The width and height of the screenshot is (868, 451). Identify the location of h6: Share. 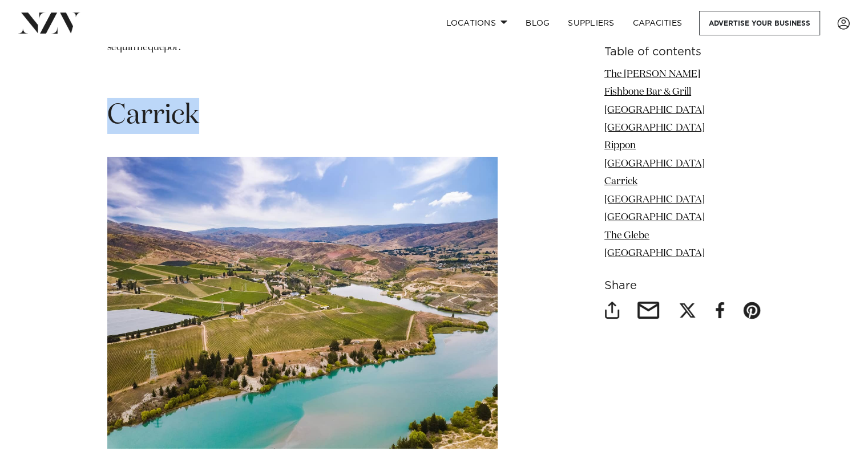
(682, 286).